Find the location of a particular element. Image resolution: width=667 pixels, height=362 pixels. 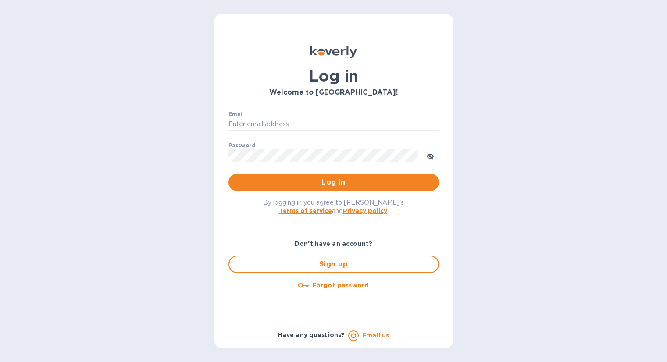

button: Sign up is located at coordinates (334, 264).